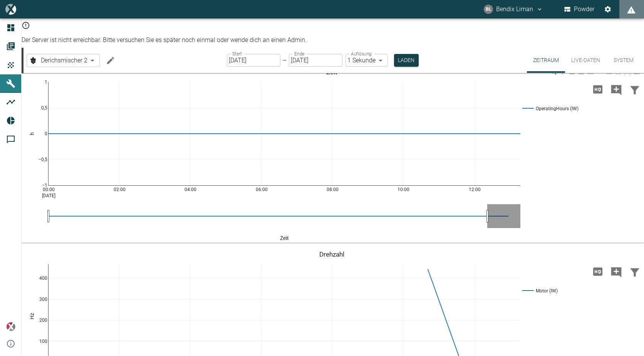  Describe the element at coordinates (333, 40) in the screenshot. I see `div: Der Server ist nicht erreichbar. Bitte versuchen Sie es später noch einmal oder wende dich an ein...` at that location.